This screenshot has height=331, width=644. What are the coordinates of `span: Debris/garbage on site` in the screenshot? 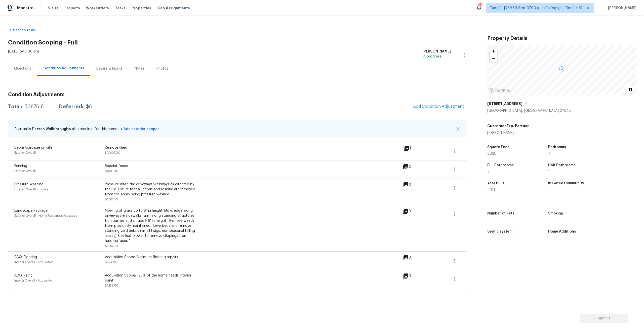 It's located at (33, 148).